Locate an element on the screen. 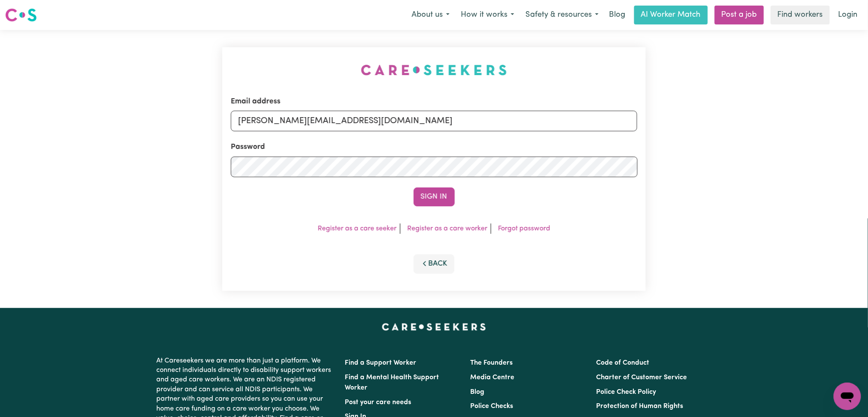  a: Forgot password is located at coordinates (525, 228).